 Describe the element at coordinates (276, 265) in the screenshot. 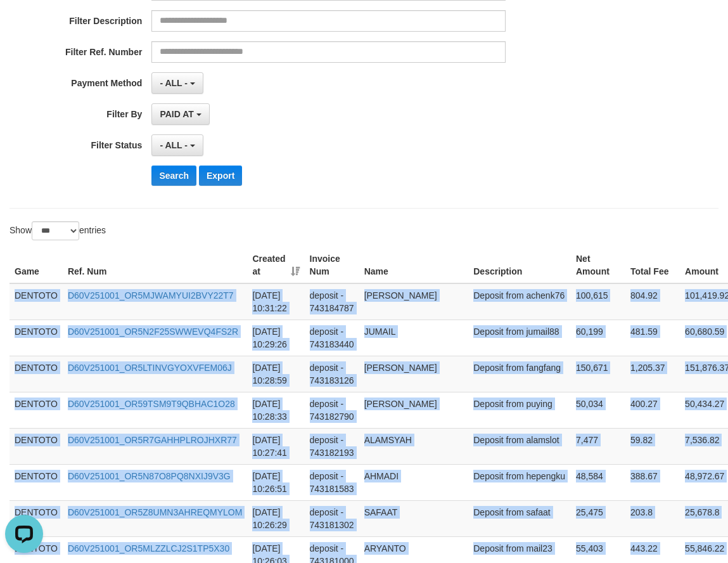

I see `th: Created at: activate to sort column ascending` at that location.